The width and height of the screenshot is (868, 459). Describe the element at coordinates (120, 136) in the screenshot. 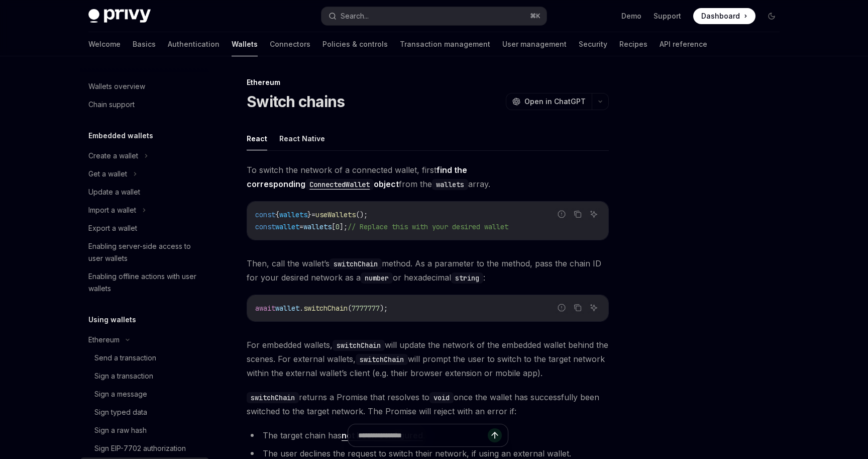

I see `h5: Embedded wallets` at that location.